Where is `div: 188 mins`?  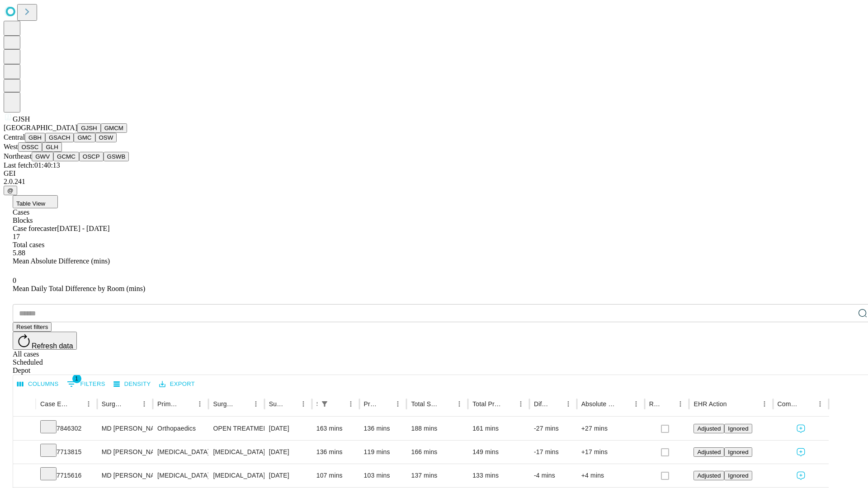
div: 188 mins is located at coordinates (437, 428).